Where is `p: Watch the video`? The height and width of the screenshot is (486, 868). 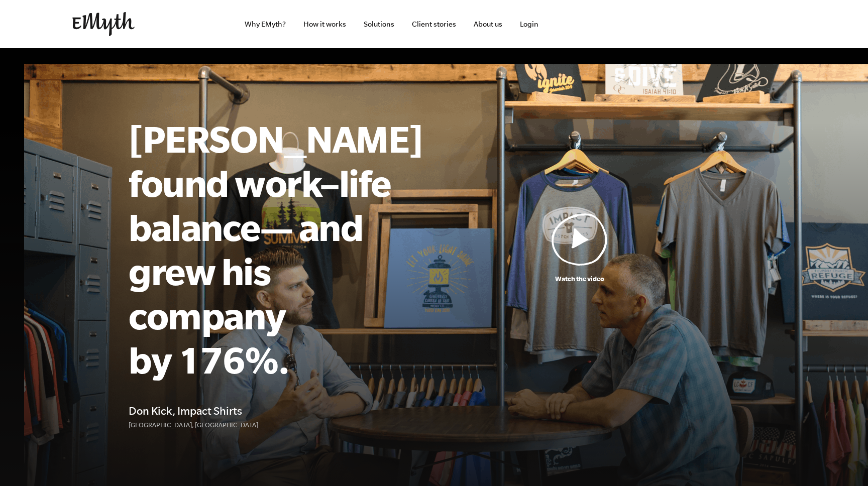
p: Watch the video is located at coordinates (580, 278).